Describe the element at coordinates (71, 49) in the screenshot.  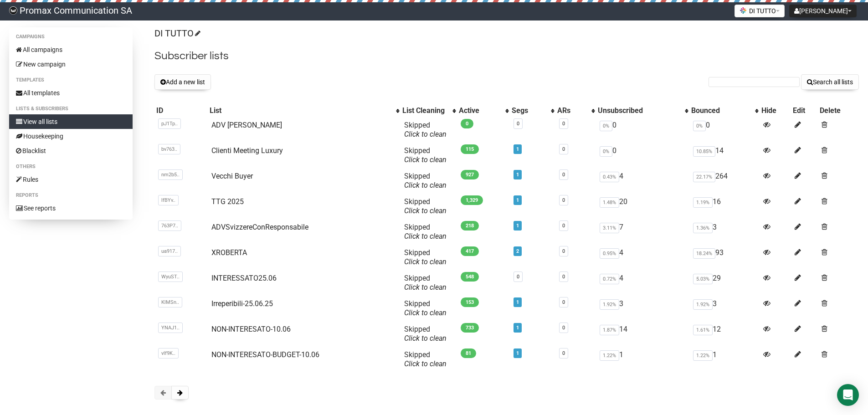
I see `a: All campaigns` at that location.